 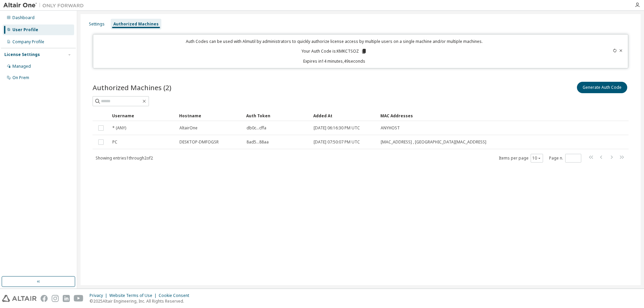 I want to click on div: Website Terms of Use, so click(x=134, y=296).